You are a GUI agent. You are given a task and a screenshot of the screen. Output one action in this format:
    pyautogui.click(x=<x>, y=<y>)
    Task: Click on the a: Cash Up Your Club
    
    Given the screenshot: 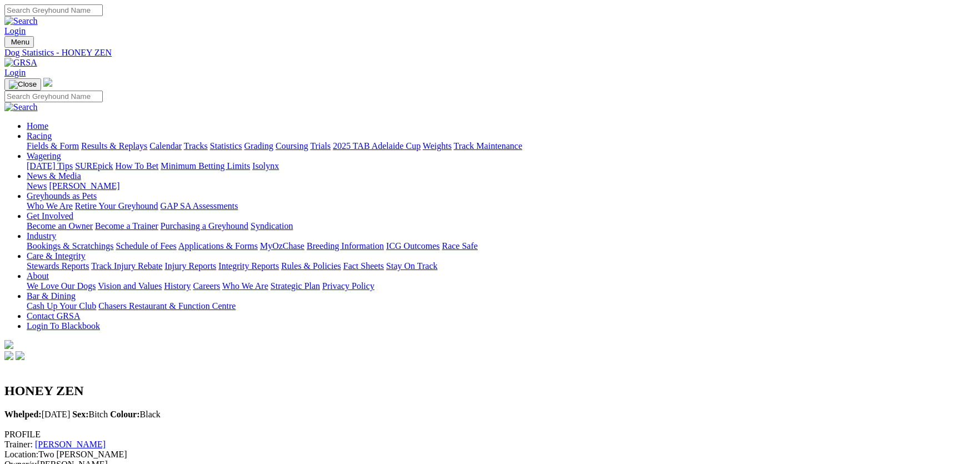 What is the action you would take?
    pyautogui.click(x=61, y=306)
    